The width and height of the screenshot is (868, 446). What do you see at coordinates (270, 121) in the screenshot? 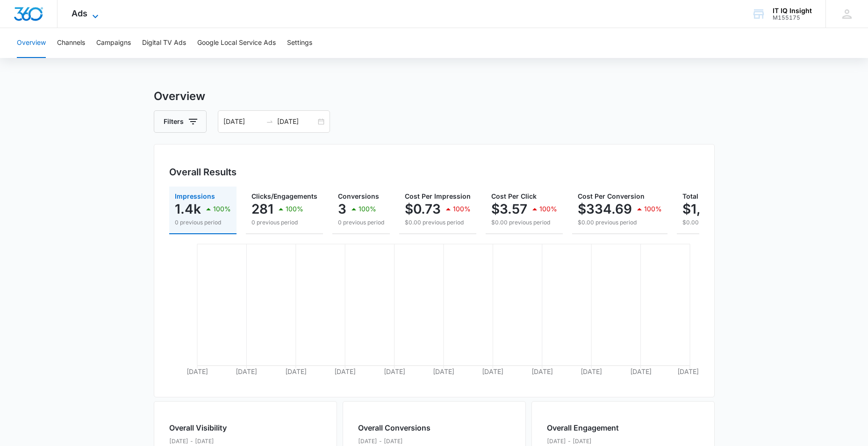
I see `span: to` at bounding box center [270, 121].